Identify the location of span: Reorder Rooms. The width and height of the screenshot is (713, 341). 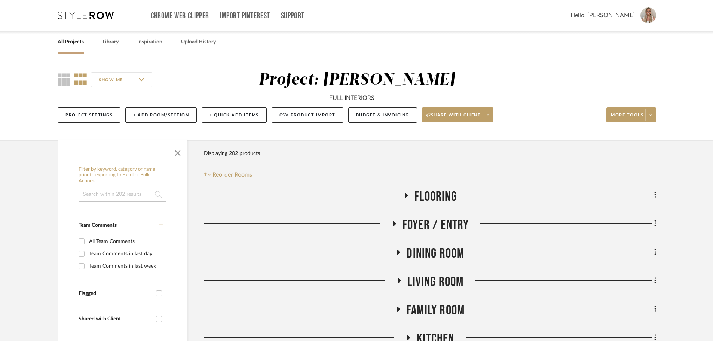
(232, 175).